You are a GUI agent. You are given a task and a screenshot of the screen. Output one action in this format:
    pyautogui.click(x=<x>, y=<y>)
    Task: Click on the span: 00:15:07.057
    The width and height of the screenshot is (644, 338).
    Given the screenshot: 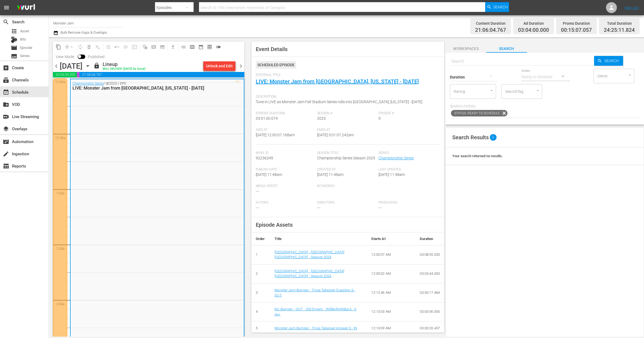 What is the action you would take?
    pyautogui.click(x=576, y=30)
    